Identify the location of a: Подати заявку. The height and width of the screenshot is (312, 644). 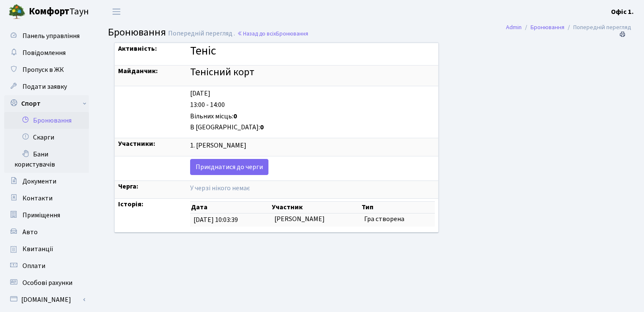
(47, 87).